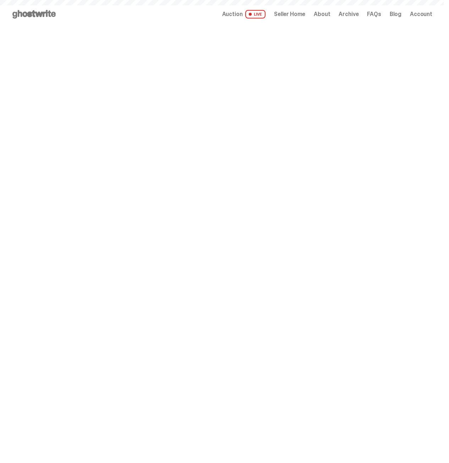 The width and height of the screenshot is (449, 463). What do you see at coordinates (290, 14) in the screenshot?
I see `span: Seller Home` at bounding box center [290, 14].